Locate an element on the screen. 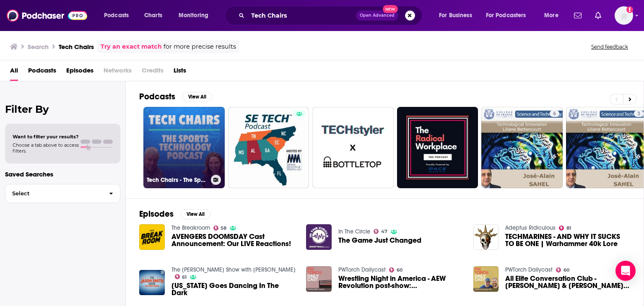  span: 3 is located at coordinates (638, 114).